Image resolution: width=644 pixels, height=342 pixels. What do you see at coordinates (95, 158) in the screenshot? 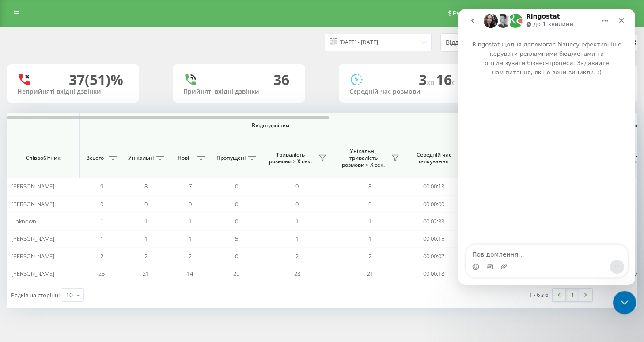
I see `span: Всього` at bounding box center [95, 158].